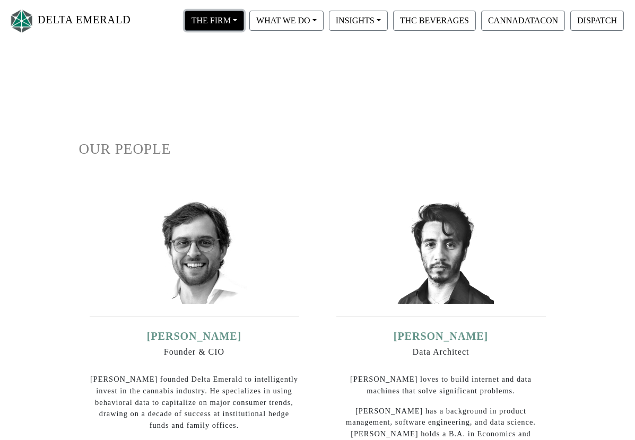 The image size is (635, 440). I want to click on img: Logo, so click(22, 21).